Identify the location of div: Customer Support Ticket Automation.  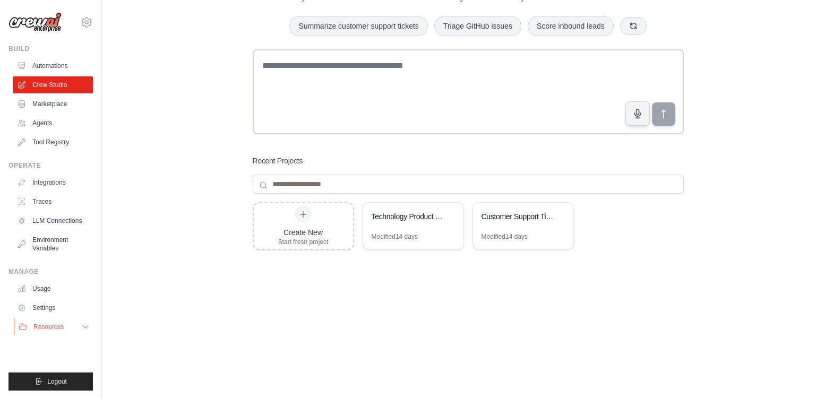
(518, 217).